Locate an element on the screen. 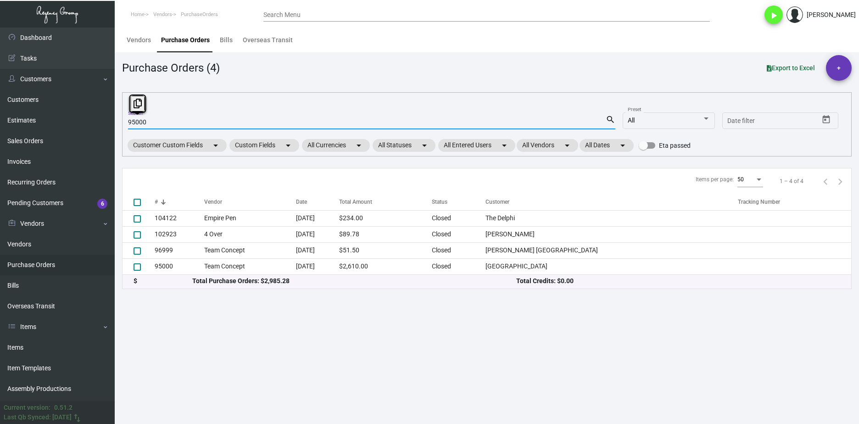  div: Vendors is located at coordinates (139, 40).